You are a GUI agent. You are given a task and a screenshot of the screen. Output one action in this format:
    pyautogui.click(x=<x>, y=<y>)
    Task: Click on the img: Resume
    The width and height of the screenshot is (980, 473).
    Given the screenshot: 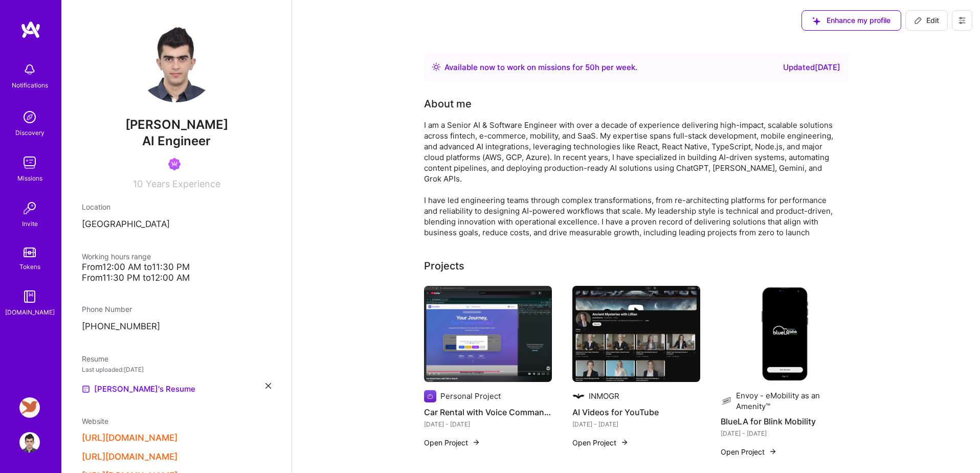 What is the action you would take?
    pyautogui.click(x=86, y=389)
    